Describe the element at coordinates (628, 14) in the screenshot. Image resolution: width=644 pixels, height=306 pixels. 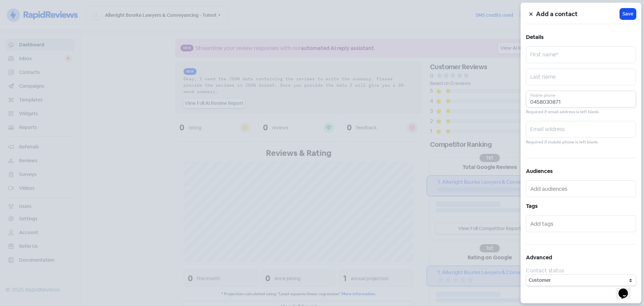
I see `span: Save` at that location.